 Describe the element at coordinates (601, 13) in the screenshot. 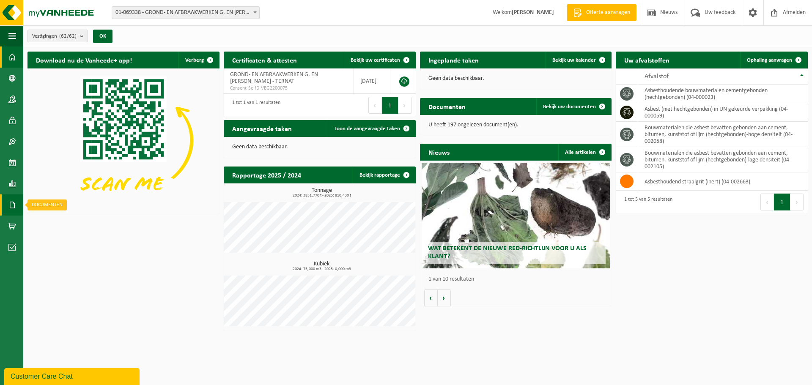

I see `a: Offerte aanvragen` at that location.